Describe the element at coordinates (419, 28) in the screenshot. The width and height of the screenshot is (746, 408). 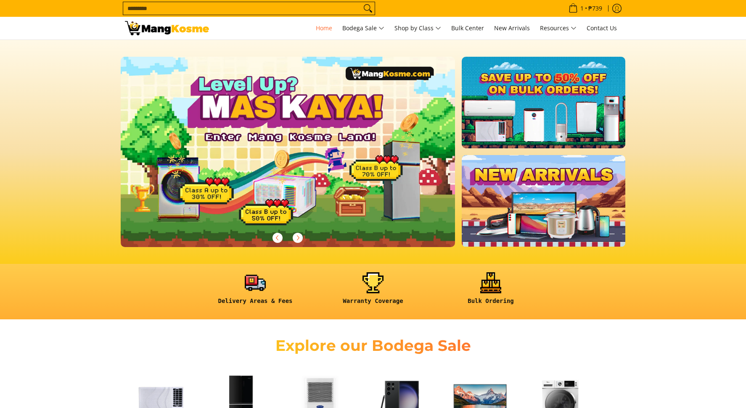
I see `nav: Main Menu` at that location.